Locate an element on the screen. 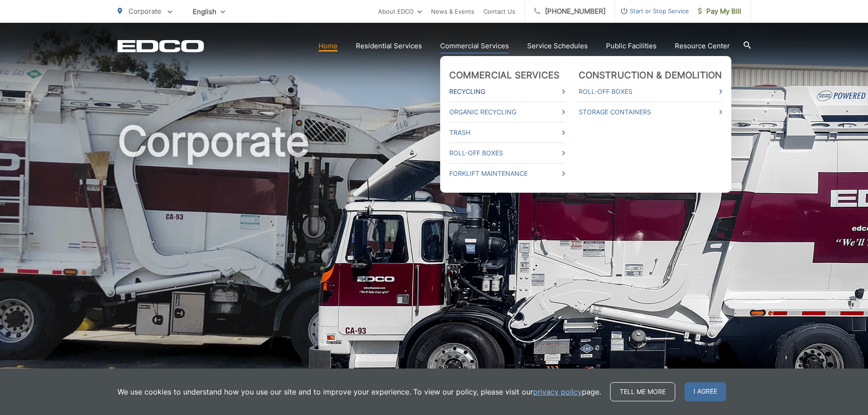 This screenshot has height=415, width=868. span: English is located at coordinates (209, 11).